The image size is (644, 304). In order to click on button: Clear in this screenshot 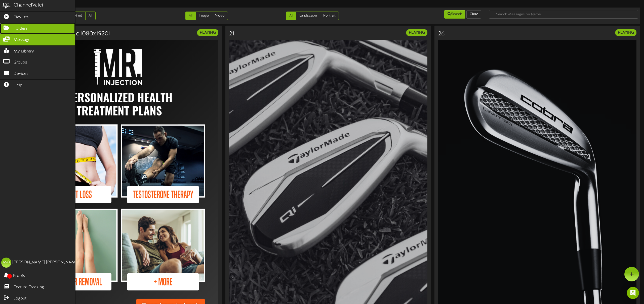, I will do `click(474, 14)`.